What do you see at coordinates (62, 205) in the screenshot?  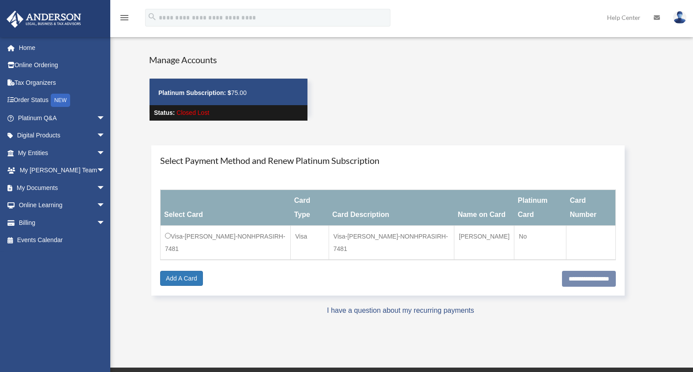 I see `a: Online Learningarrow_drop_down` at bounding box center [62, 205].